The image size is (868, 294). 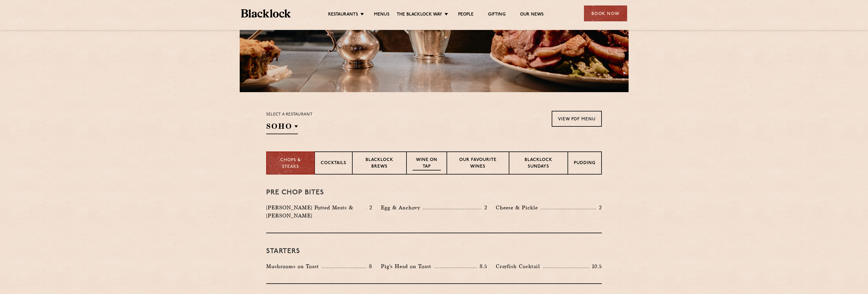 What do you see at coordinates (380, 163) in the screenshot?
I see `p: Blacklock Brews` at bounding box center [380, 163].